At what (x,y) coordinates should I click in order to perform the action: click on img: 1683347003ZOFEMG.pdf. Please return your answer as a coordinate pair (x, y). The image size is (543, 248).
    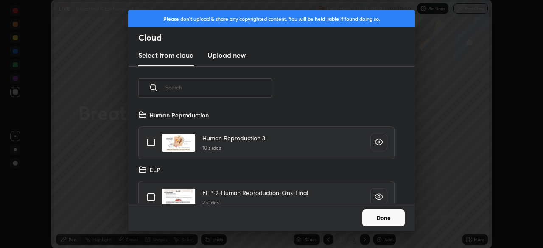
    Looking at the image, I should click on (179, 143).